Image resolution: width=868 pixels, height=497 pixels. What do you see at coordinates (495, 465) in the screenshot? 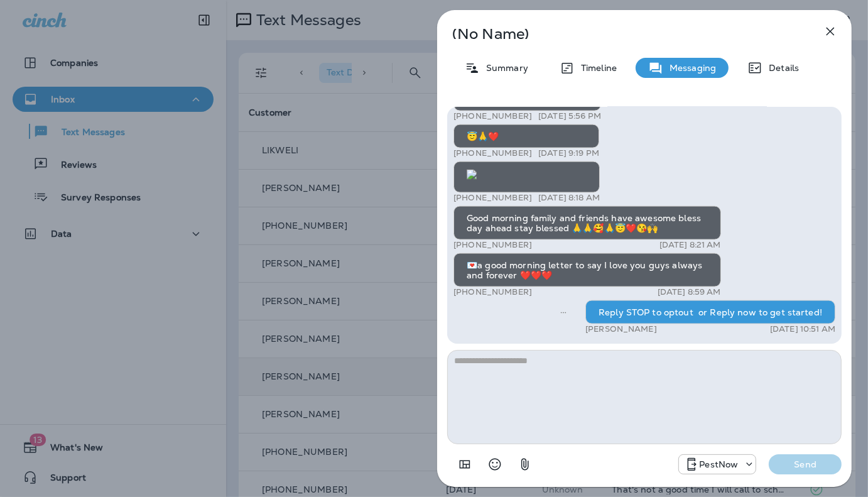
I see `button: Select an emoji` at bounding box center [495, 465].